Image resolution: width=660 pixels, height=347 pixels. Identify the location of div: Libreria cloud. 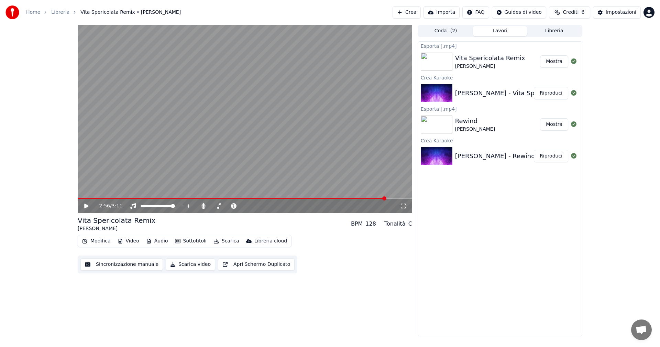
(270, 241).